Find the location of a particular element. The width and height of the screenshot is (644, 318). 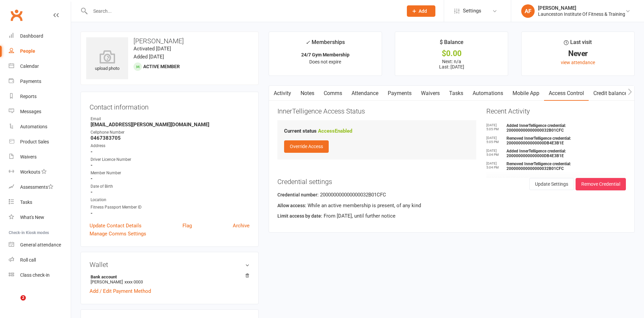

span: xxxx 0003 is located at coordinates (133, 282).